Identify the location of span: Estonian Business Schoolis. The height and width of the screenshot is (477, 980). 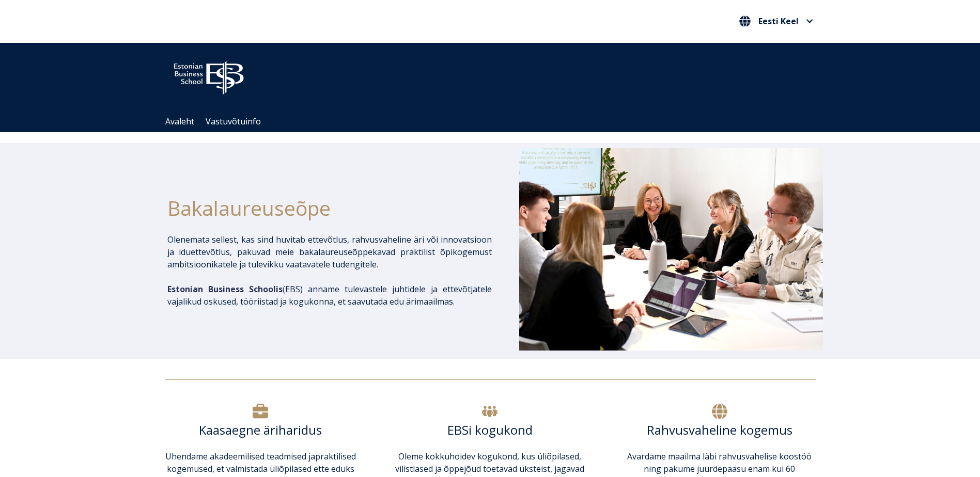
(225, 289).